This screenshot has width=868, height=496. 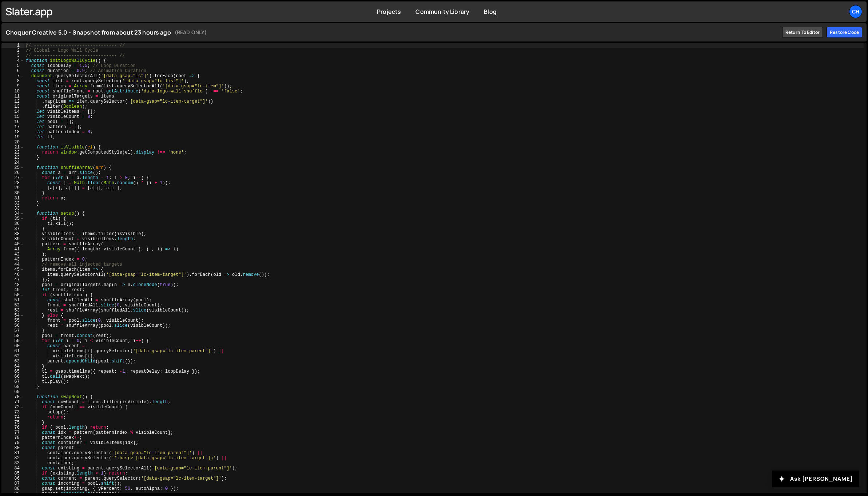 What do you see at coordinates (844, 32) in the screenshot?
I see `div: Restore code` at bounding box center [844, 32].